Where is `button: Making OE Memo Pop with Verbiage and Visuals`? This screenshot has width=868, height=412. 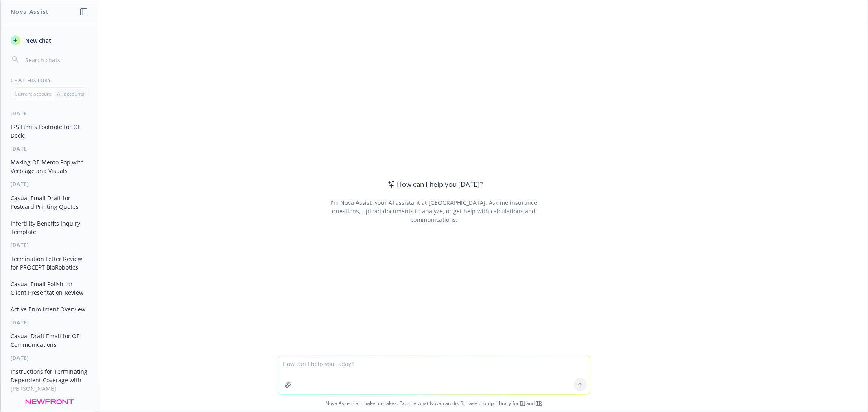
button: Making OE Memo Pop with Verbiage and Visuals is located at coordinates (50, 167).